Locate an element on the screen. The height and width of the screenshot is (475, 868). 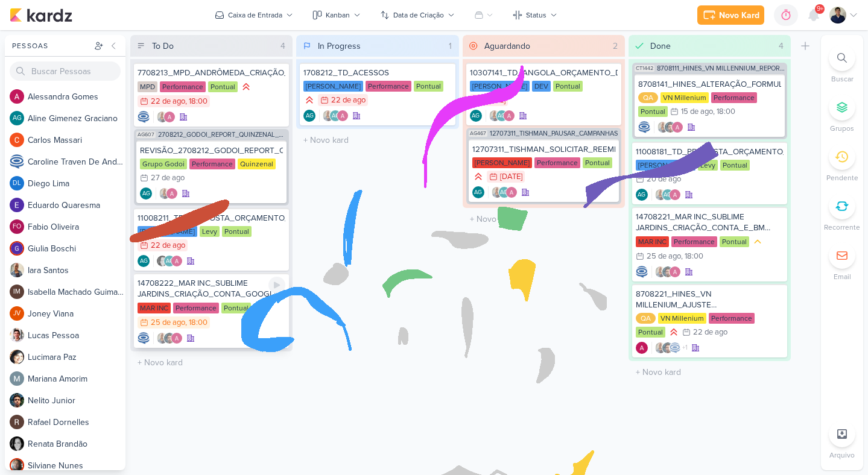
div: Colaboradores: Iara Santos, Nelito Junior, Alessandra Gomes is located at coordinates (668, 127).